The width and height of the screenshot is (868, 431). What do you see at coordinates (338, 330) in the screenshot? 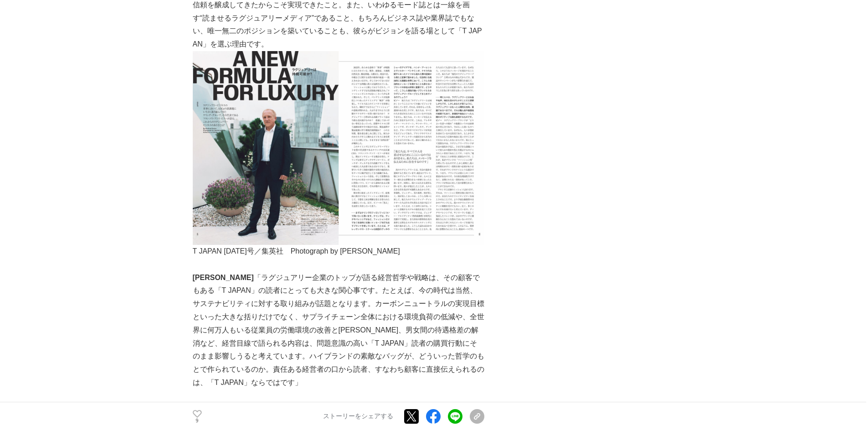
I see `p: 「ラグジュアリー企業のトップが語る経営哲学や戦略は、その顧客でもある「T JAPAN」の読者にとっても大きな関心事です。たとえば、今の時代は当然、サステナビリティに対する取り組みが話題となります...` at bounding box center [338, 330].